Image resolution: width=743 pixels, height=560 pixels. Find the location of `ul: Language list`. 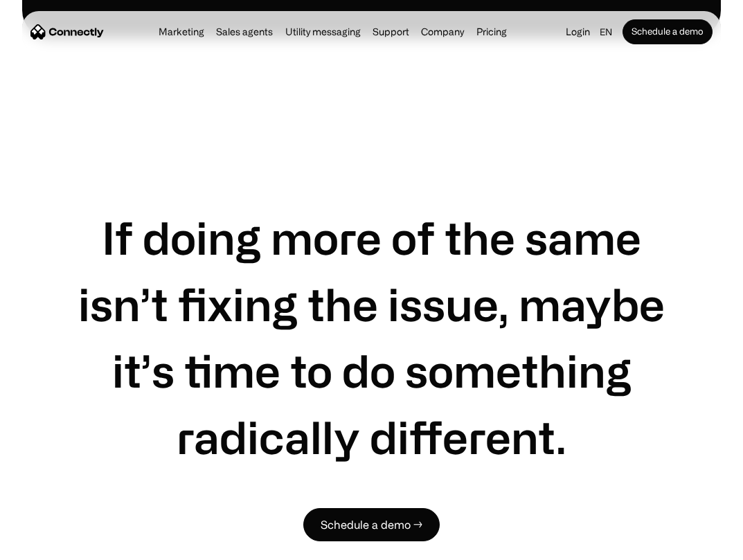

ul: Language list is located at coordinates (55, 545).